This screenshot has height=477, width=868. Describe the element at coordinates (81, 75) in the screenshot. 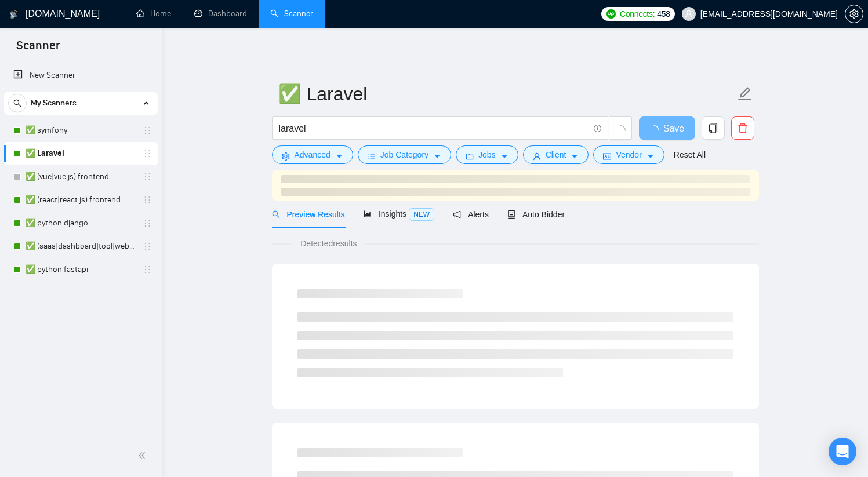

I see `li: New Scanner` at that location.